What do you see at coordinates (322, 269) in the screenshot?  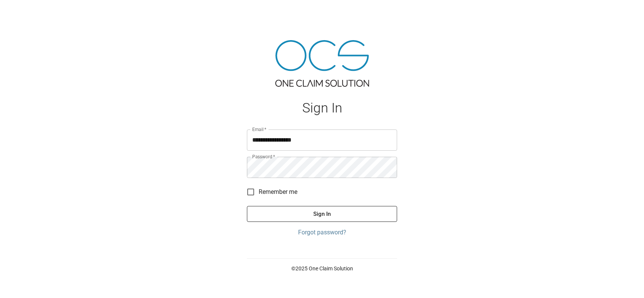 I see `p: © 2025 One Claim Solution` at bounding box center [322, 269].